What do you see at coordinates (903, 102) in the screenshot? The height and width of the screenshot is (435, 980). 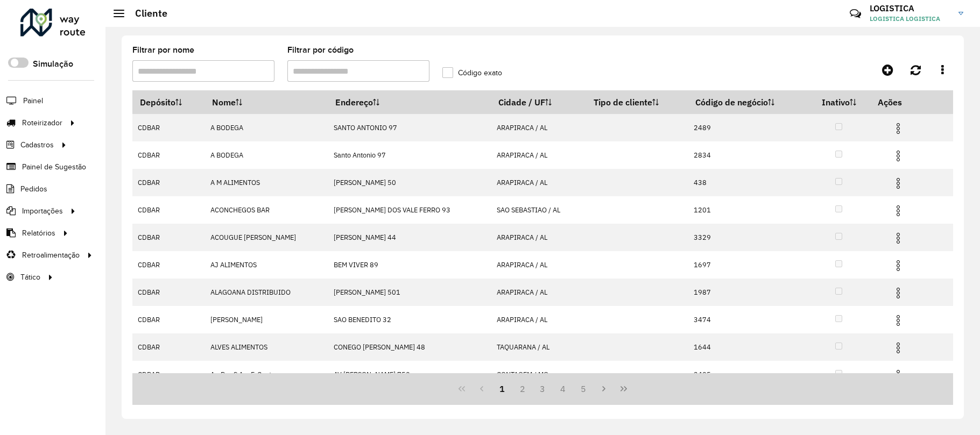 I see `th: Ações` at bounding box center [903, 102].